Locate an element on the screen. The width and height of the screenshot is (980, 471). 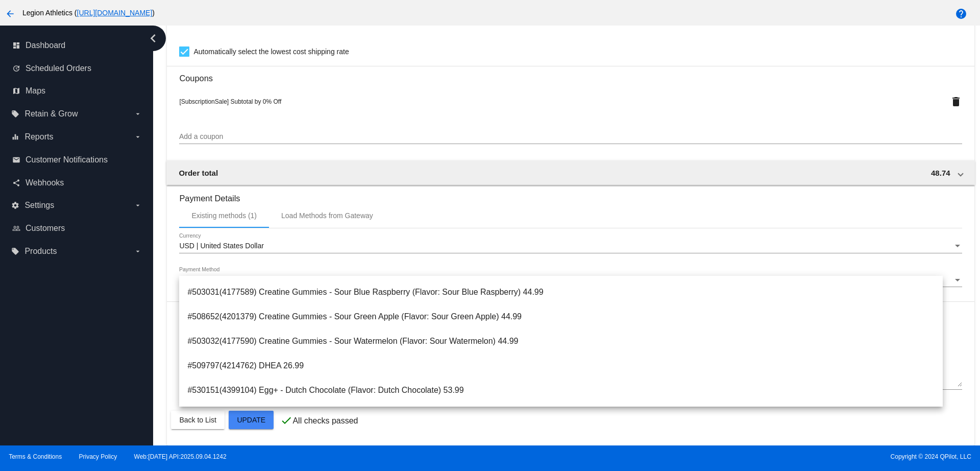
mat-icon: check is located at coordinates (287, 420).